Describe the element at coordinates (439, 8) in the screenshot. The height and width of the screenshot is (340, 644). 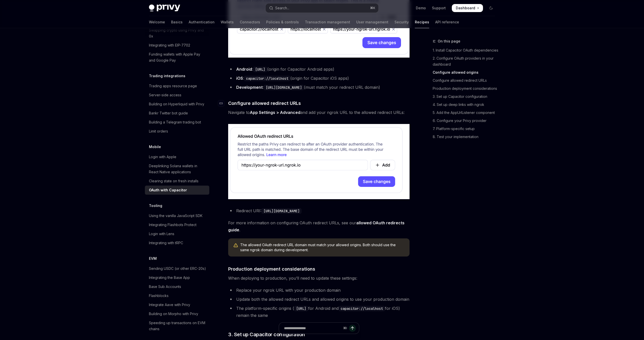
I see `a: Support` at that location.